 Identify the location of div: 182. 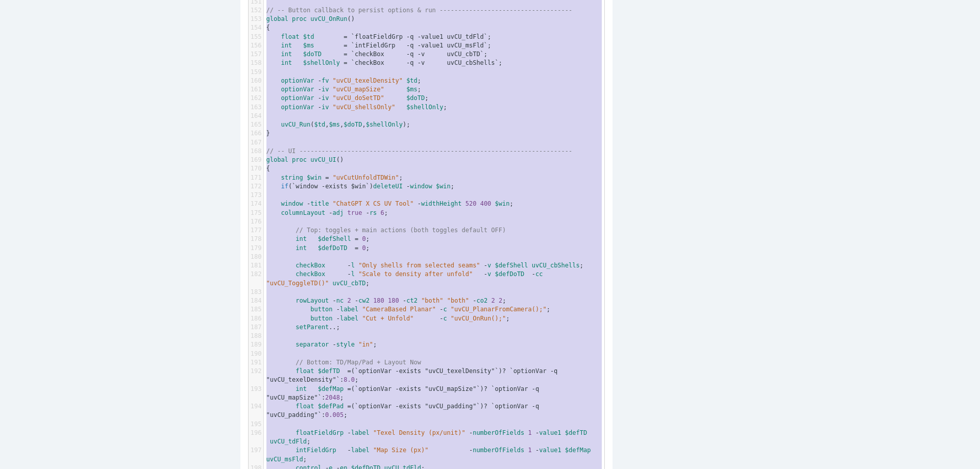
(256, 275).